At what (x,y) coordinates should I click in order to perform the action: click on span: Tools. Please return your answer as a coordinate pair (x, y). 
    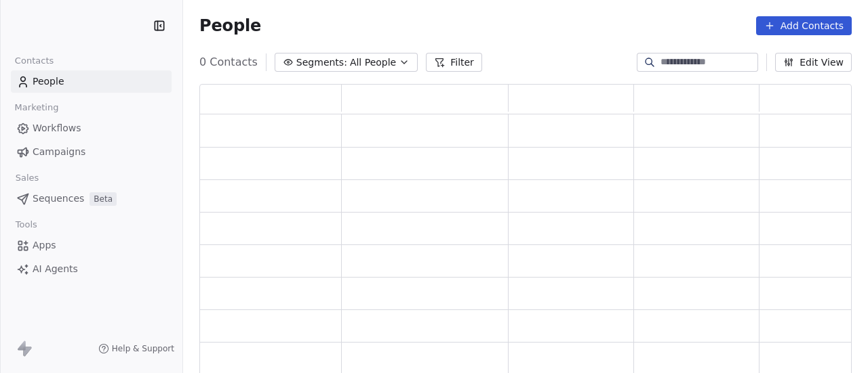
    Looking at the image, I should click on (26, 225).